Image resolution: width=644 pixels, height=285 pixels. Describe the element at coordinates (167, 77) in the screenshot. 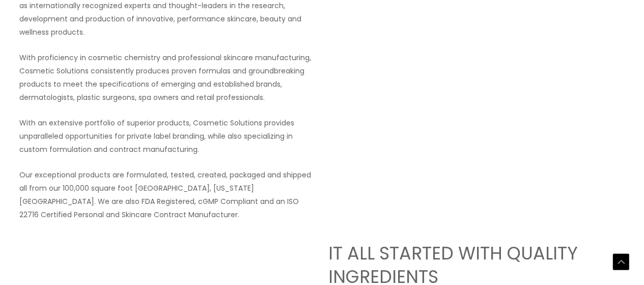

I see `p: With proficiency in cosmetic chemistry and professional skincare manufacturing, Cosmetic Solution...` at that location.